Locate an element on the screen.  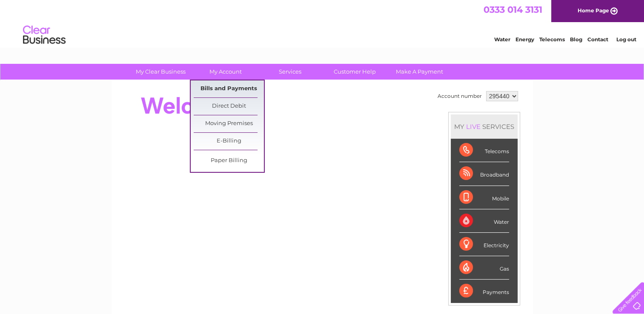
a: Energy is located at coordinates (525, 39).